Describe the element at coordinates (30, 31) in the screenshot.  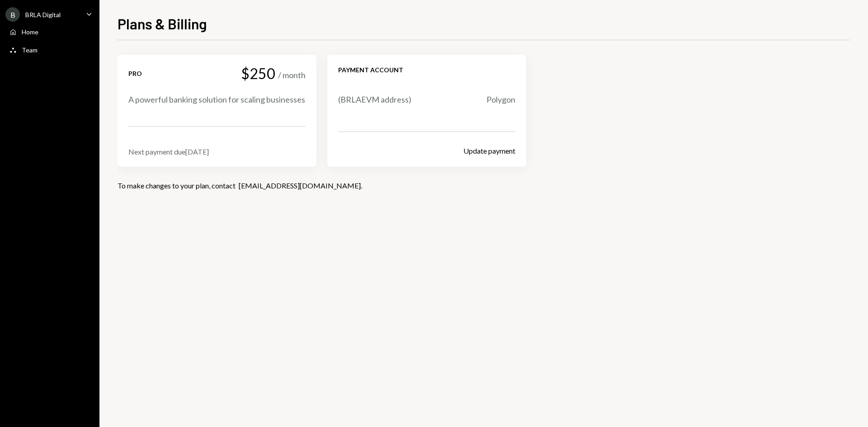
I see `div: Home` at that location.